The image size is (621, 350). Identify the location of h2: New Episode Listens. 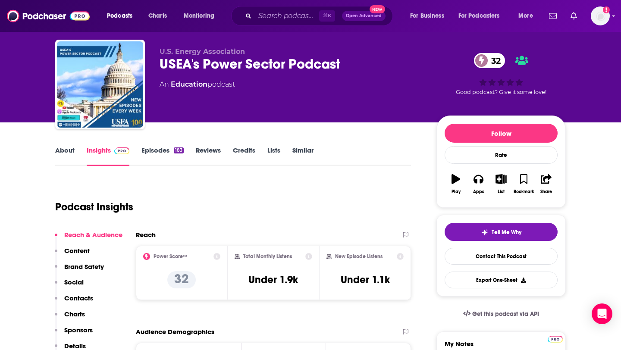
(359, 257).